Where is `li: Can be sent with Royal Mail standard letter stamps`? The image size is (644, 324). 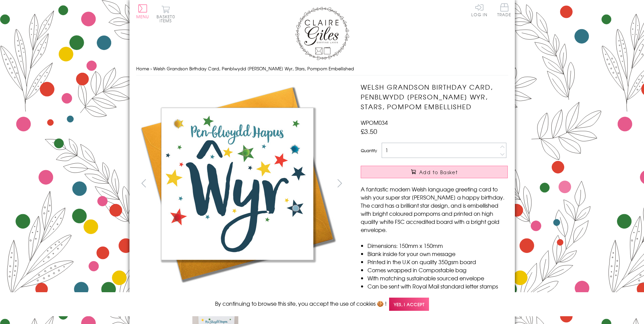
li: Can be sent with Royal Mail standard letter stamps is located at coordinates (438, 286).